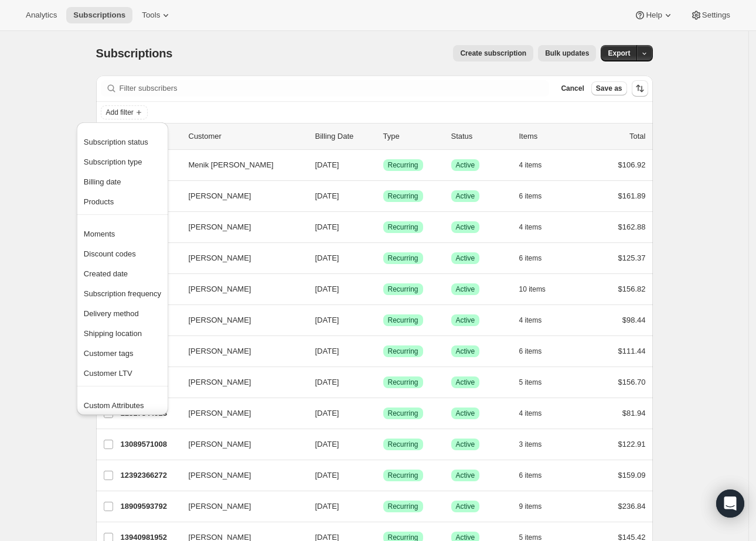 The image size is (756, 541). Describe the element at coordinates (632, 382) in the screenshot. I see `span: $156.70` at that location.